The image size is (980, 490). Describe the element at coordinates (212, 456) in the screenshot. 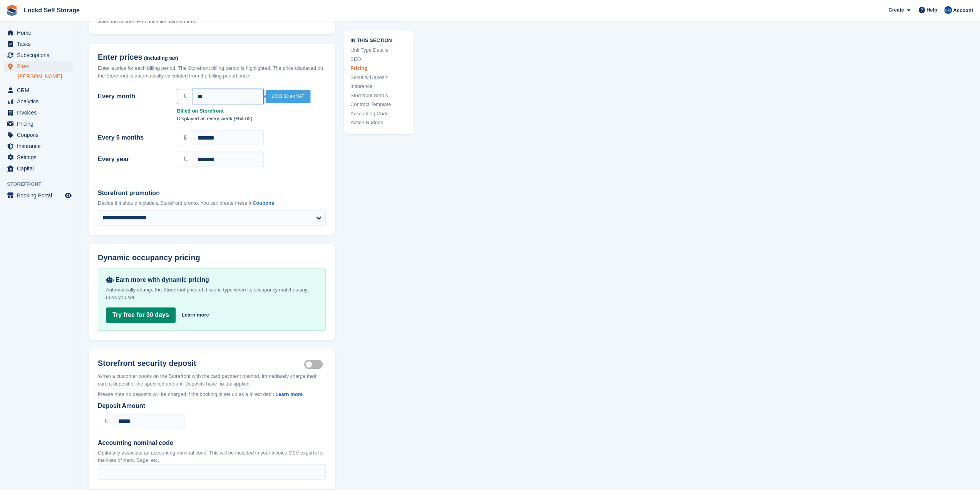

I see `p: Optionally associate an accounting nominal code. This will be included in your invoice CSV export...` at that location.